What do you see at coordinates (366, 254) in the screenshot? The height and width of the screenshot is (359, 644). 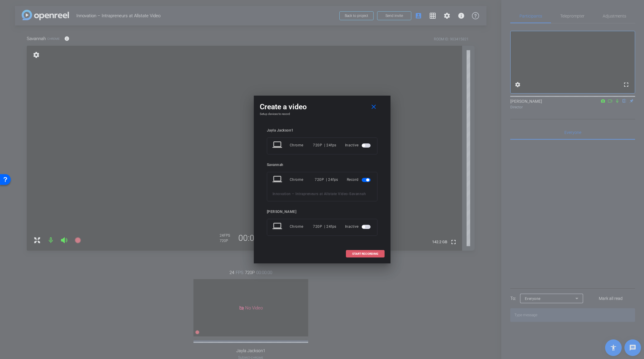 I see `span: START RECORDING` at bounding box center [366, 254].